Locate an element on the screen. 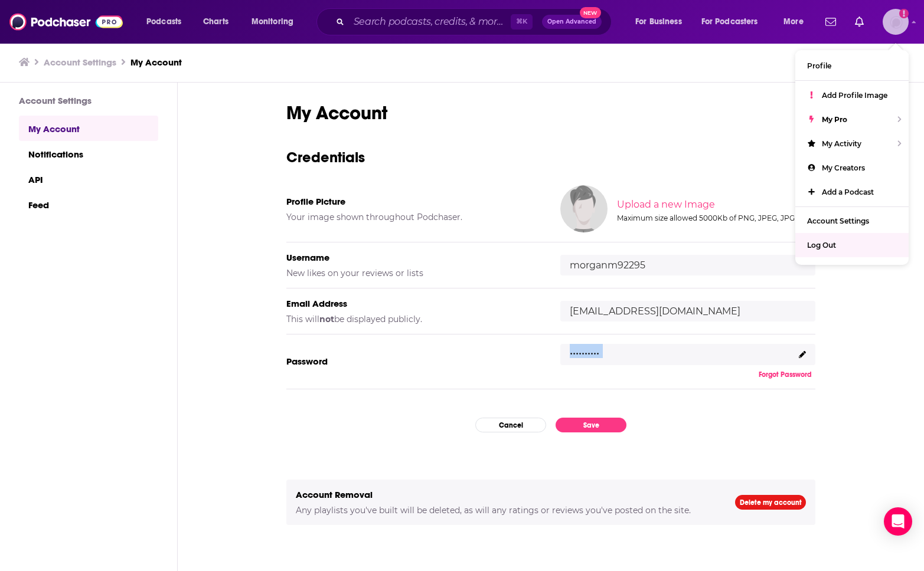  button: Save is located at coordinates (591, 424).